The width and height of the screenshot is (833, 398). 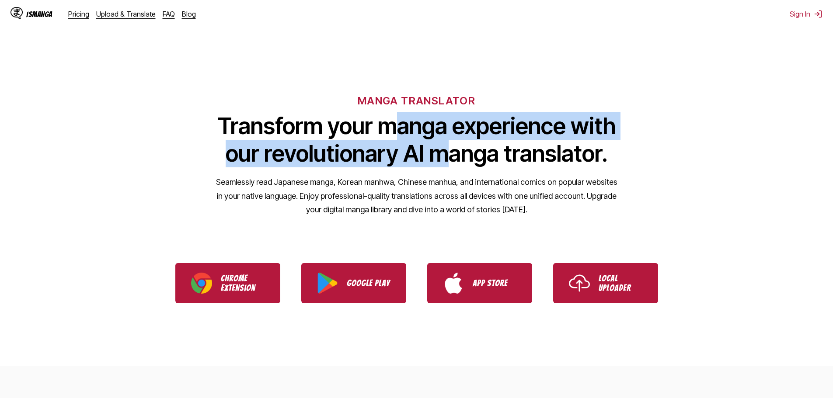 What do you see at coordinates (39, 14) in the screenshot?
I see `div: IsManga` at bounding box center [39, 14].